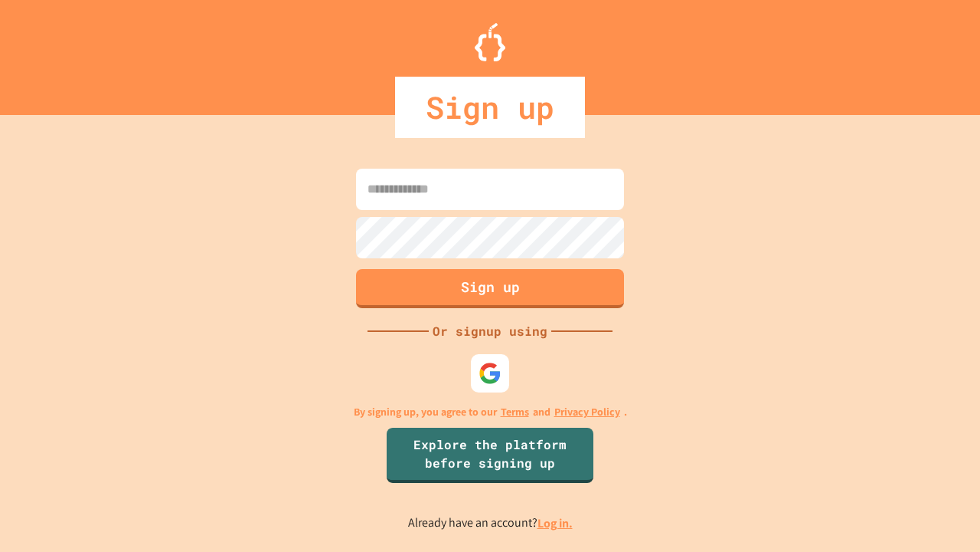 This screenshot has width=980, height=552. What do you see at coordinates (490, 288) in the screenshot?
I see `button: Sign up` at bounding box center [490, 288].